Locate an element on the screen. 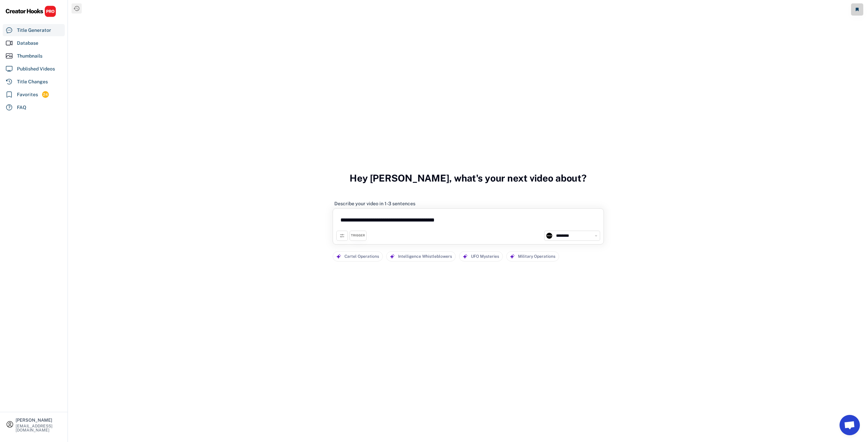 The image size is (868, 442). img: channels4_profile.jpg is located at coordinates (549, 236).